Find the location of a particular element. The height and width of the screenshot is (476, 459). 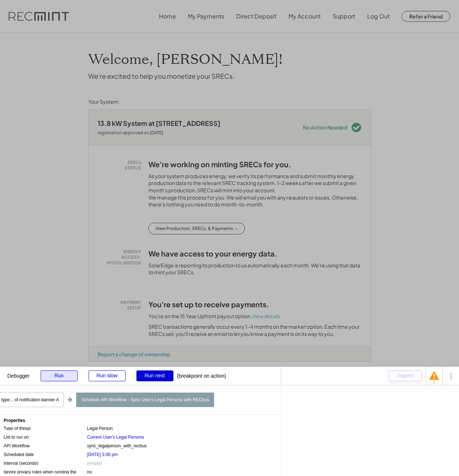

div: Ignore privacy rules when running the workflow is located at coordinates (46, 472).